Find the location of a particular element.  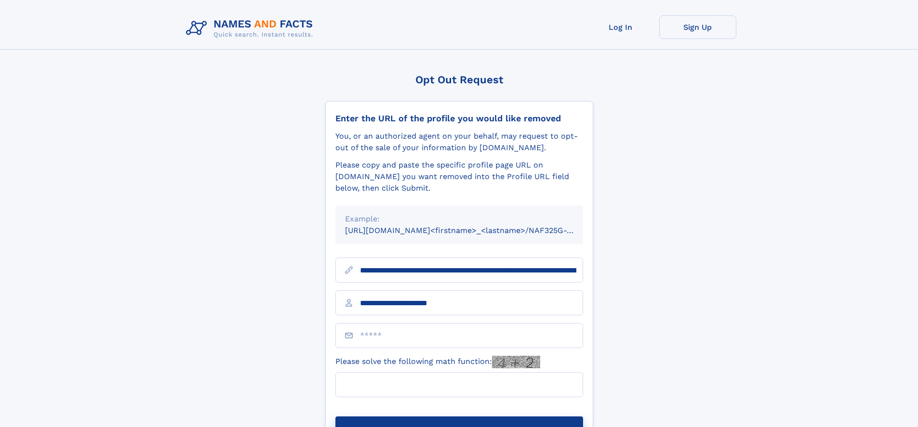

a: Log In is located at coordinates (621, 27).